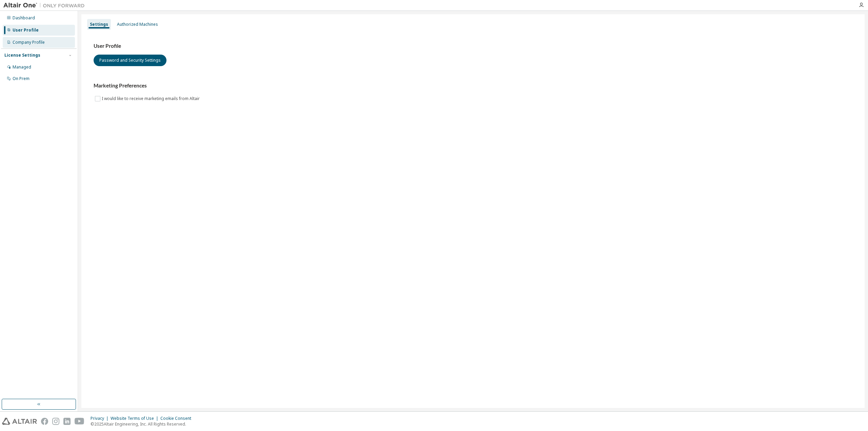 This screenshot has width=868, height=431. I want to click on img: Altair One, so click(46, 6).